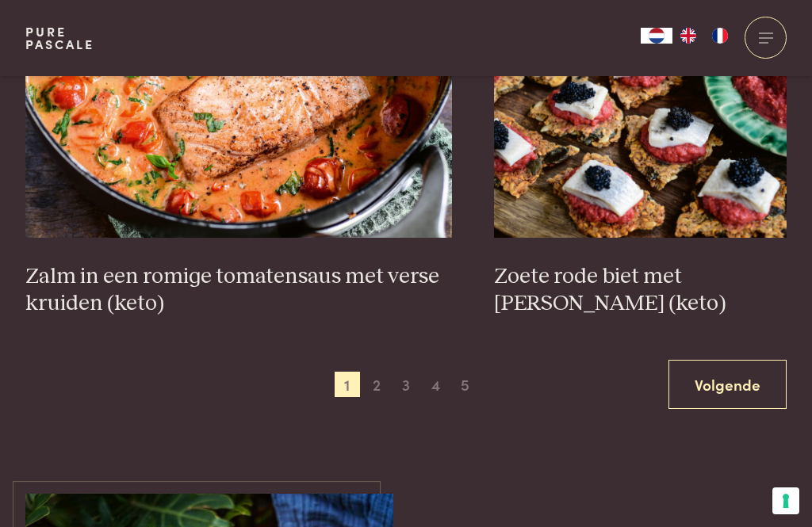  Describe the element at coordinates (465, 384) in the screenshot. I see `span: 5` at that location.